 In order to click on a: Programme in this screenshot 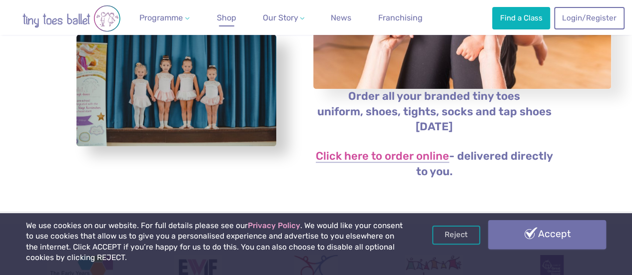, I will do `click(164, 18)`.